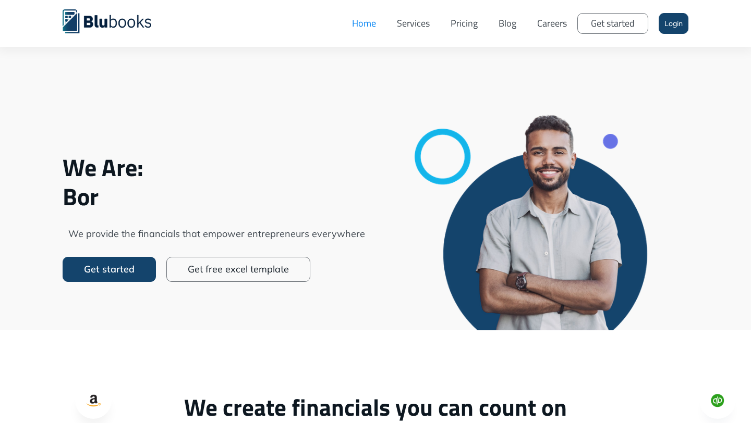  Describe the element at coordinates (115, 20) in the screenshot. I see `a: home` at that location.